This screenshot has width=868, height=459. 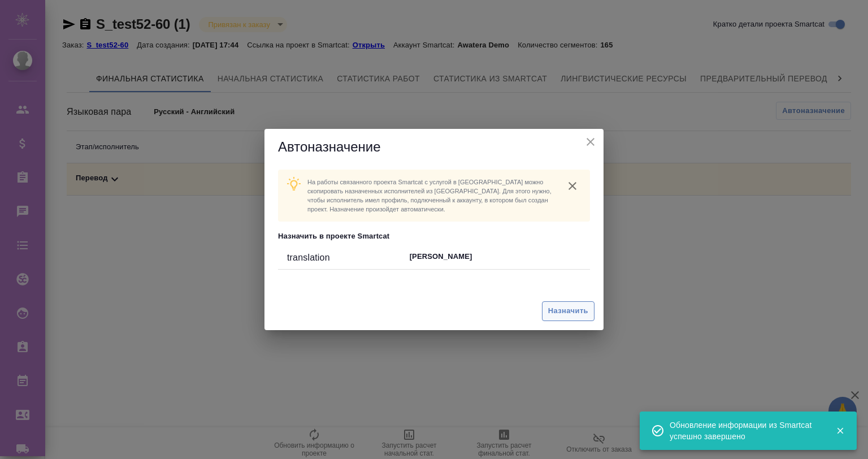 What do you see at coordinates (568, 311) in the screenshot?
I see `span: Назначить` at bounding box center [568, 311].